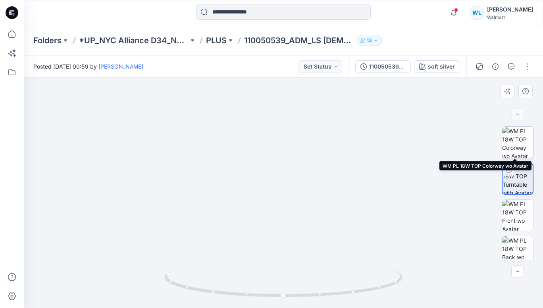 This screenshot has width=543, height=308. What do you see at coordinates (216, 40) in the screenshot?
I see `a: PLUS` at bounding box center [216, 40].